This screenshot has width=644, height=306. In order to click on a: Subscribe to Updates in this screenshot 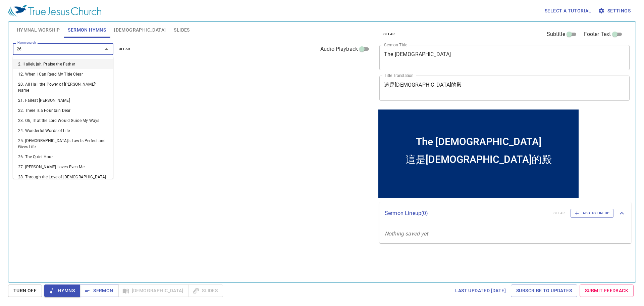, I will do `click(544, 290)`.